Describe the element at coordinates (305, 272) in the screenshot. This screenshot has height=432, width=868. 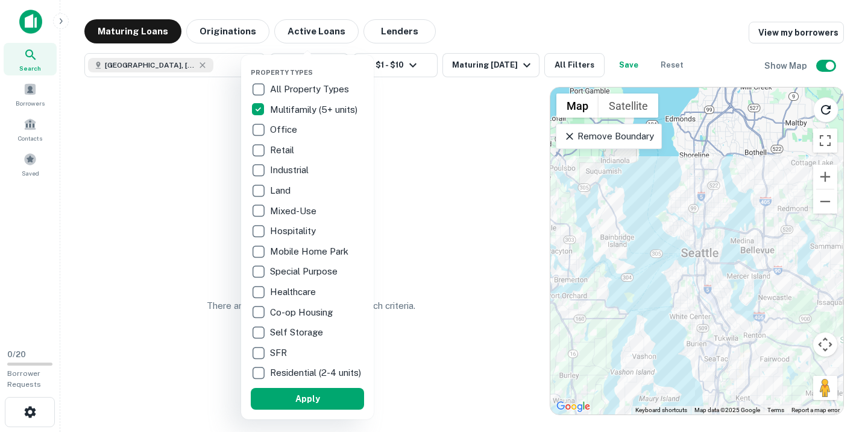
I see `p: Special Purpose` at that location.